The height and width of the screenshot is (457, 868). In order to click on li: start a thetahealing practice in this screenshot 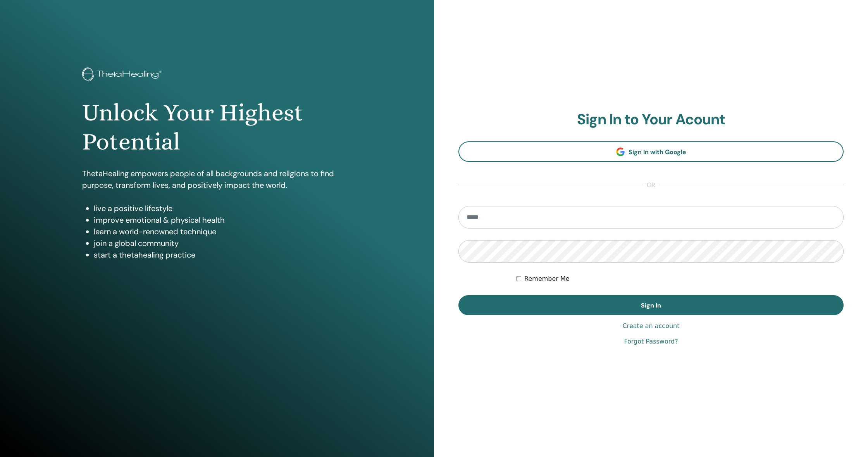, I will do `click(223, 255)`.